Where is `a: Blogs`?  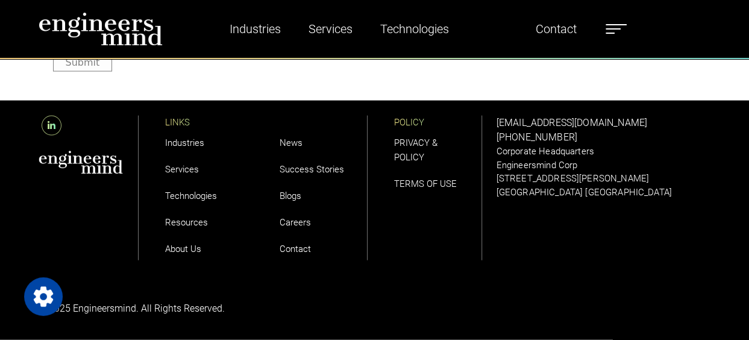
a: Blogs is located at coordinates (290, 196).